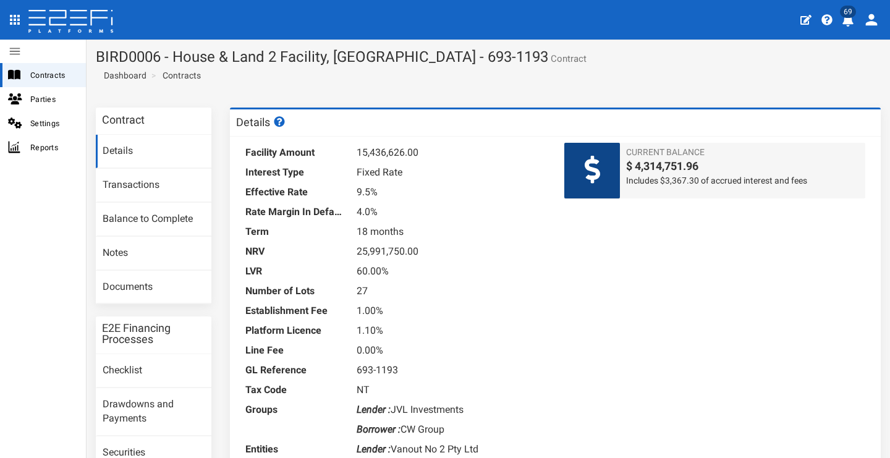  Describe the element at coordinates (451, 370) in the screenshot. I see `dd: 693-1193` at that location.